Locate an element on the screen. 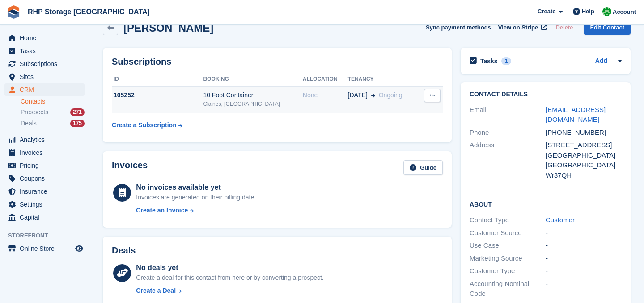 The height and width of the screenshot is (303, 644). span: CRM is located at coordinates (47, 90).